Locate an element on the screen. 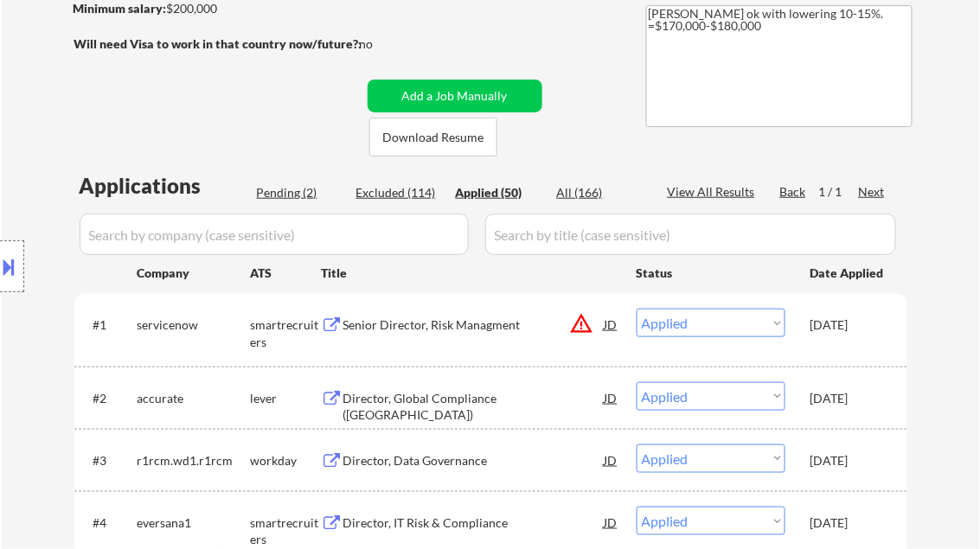 This screenshot has height=549, width=980. div: Applied (50) is located at coordinates (500, 193).